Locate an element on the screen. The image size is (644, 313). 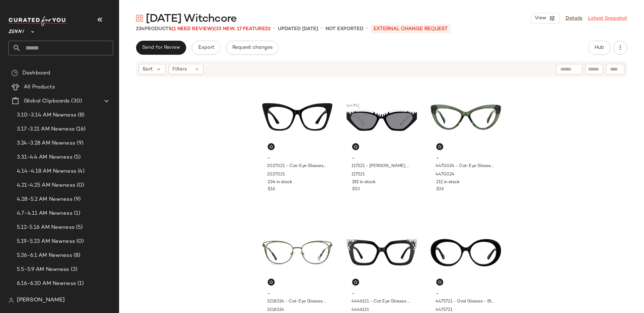
span: (4) is located at coordinates (80, 171).